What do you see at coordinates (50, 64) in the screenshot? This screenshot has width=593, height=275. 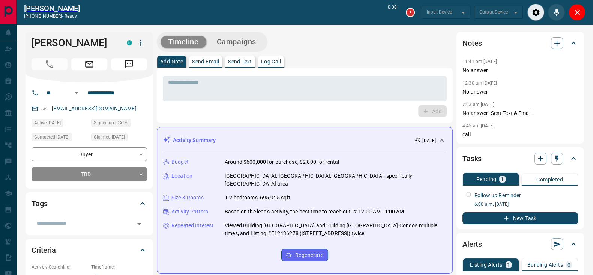 I see `span: Call` at bounding box center [50, 64].